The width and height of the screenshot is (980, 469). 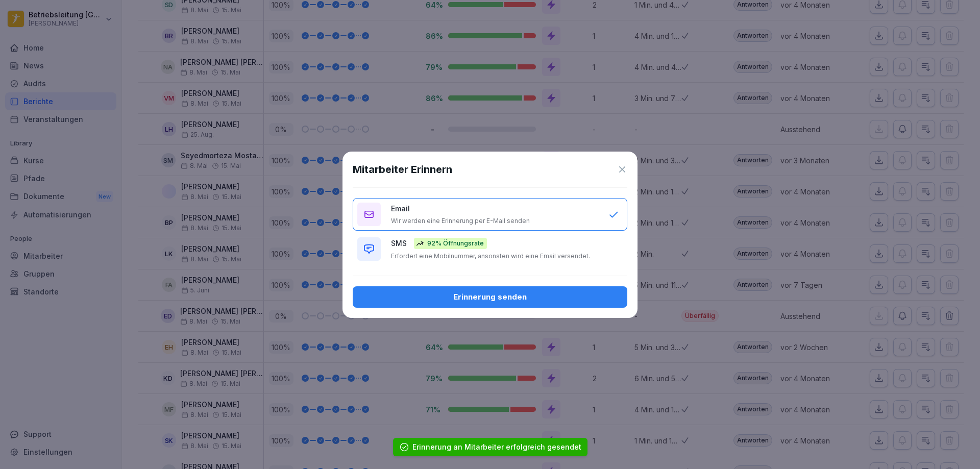 I want to click on h1: Mitarbeiter Erinnern, so click(x=403, y=169).